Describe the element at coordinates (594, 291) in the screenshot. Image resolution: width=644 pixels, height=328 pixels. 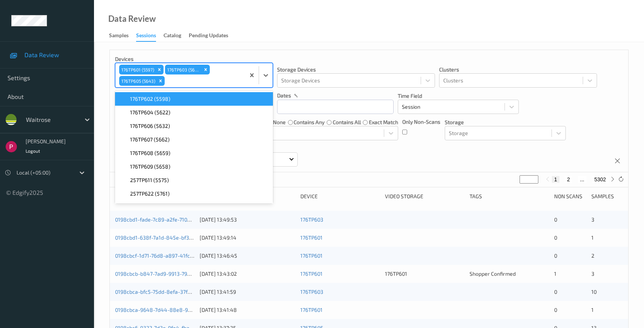
I see `span: 10` at that location.